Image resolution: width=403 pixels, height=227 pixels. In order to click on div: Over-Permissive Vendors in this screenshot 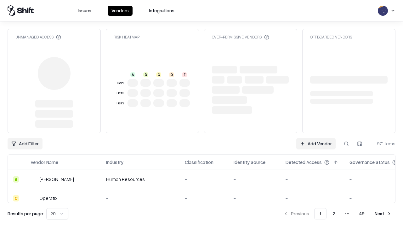, I will do `click(240, 37)`.